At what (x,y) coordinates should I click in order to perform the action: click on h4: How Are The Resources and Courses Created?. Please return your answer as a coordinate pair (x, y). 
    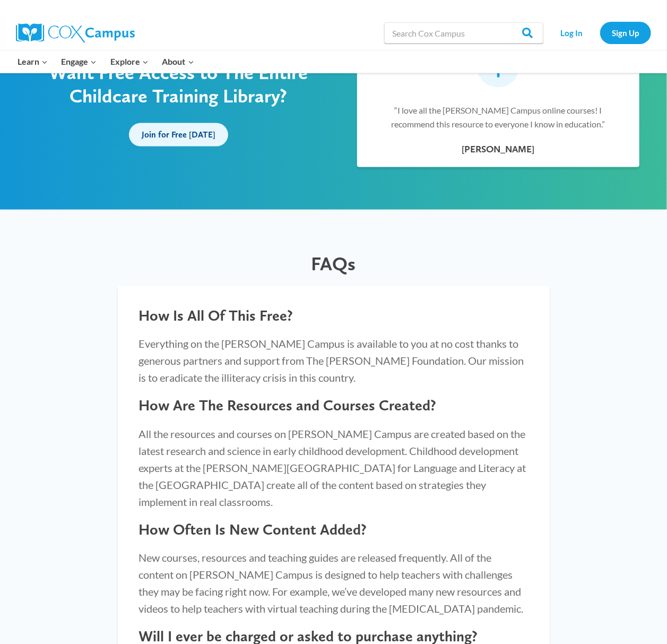
    Looking at the image, I should click on (334, 406).